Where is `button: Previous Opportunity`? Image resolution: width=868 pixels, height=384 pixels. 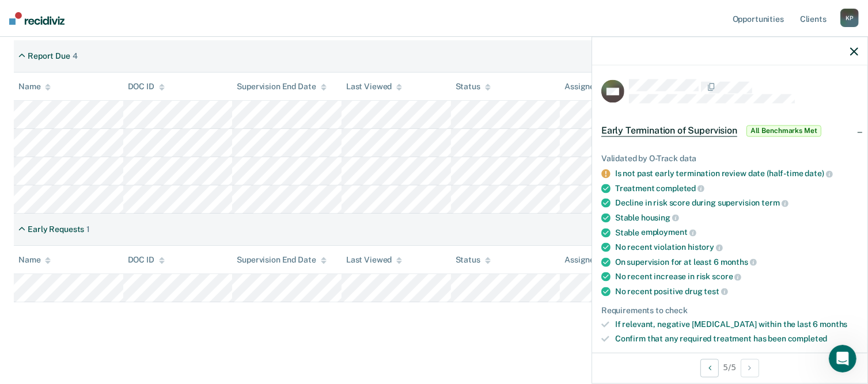 button: Previous Opportunity is located at coordinates (709, 368).